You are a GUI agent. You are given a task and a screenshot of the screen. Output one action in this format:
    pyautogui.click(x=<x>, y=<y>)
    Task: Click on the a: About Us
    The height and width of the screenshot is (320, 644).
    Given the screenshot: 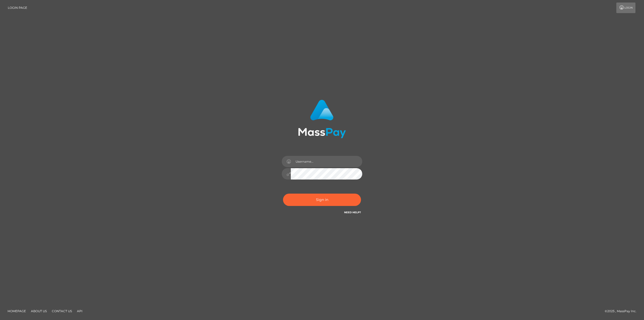 What is the action you would take?
    pyautogui.click(x=39, y=311)
    